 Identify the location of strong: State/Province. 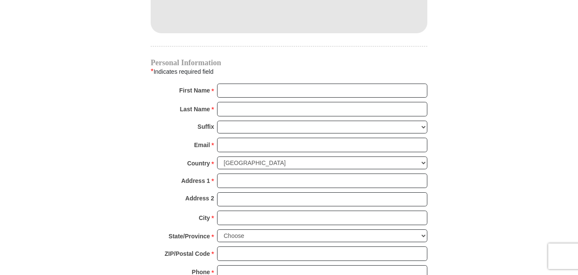
(189, 236).